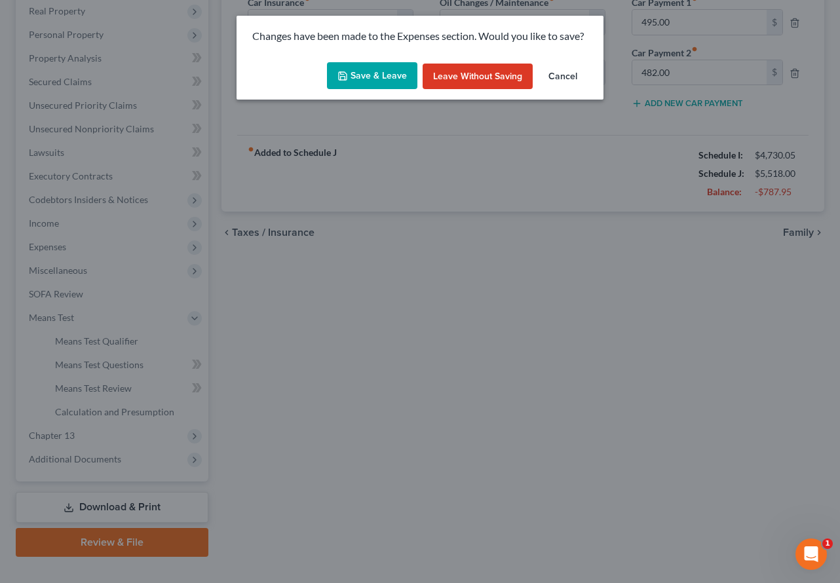 The height and width of the screenshot is (583, 840). Describe the element at coordinates (563, 77) in the screenshot. I see `button: Cancel` at that location.